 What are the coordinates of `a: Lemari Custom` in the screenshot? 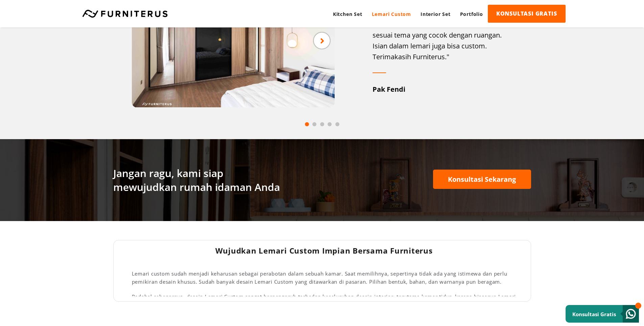 It's located at (392, 14).